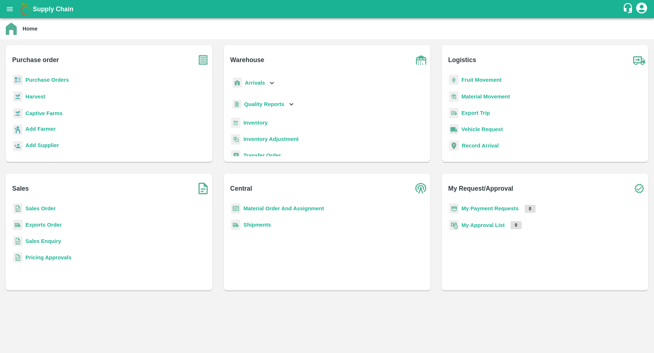 This screenshot has width=654, height=353. I want to click on b: Inventory, so click(255, 123).